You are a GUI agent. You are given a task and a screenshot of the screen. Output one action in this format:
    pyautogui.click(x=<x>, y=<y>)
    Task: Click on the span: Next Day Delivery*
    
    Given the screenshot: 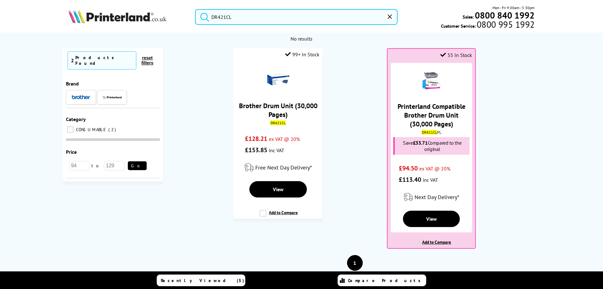 What is the action you would take?
    pyautogui.click(x=437, y=197)
    